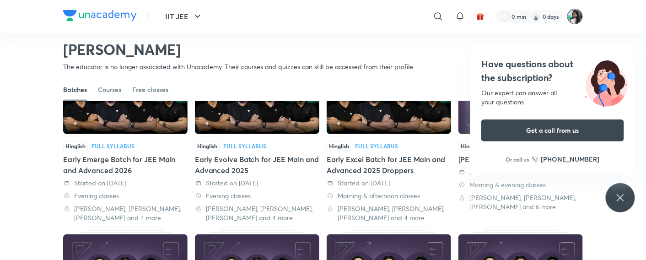 The image size is (646, 260). Describe the element at coordinates (537, 16) in the screenshot. I see `img: streak` at that location.